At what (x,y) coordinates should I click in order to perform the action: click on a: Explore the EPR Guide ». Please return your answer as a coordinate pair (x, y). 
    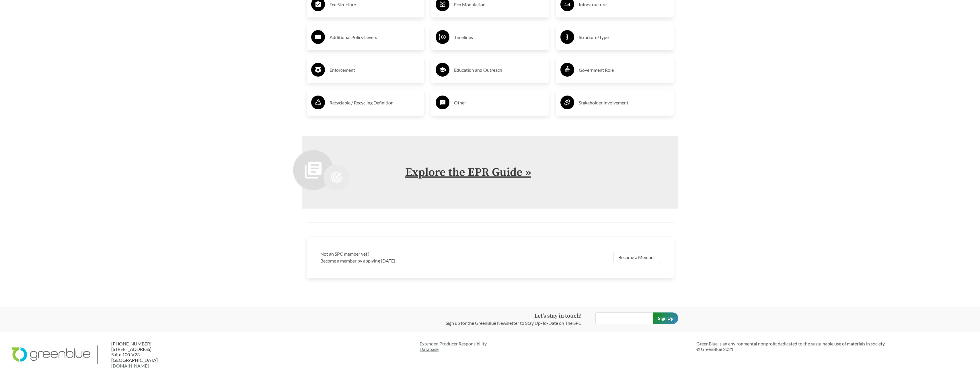
    Looking at the image, I should click on (468, 172).